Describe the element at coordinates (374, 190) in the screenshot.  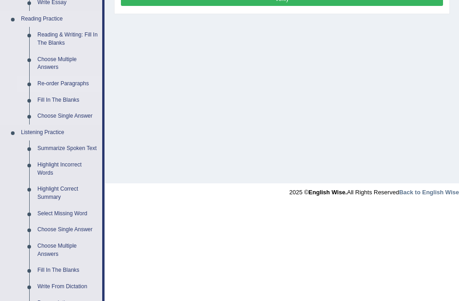
I see `div: 2025 © All Rights Reserved` at that location.